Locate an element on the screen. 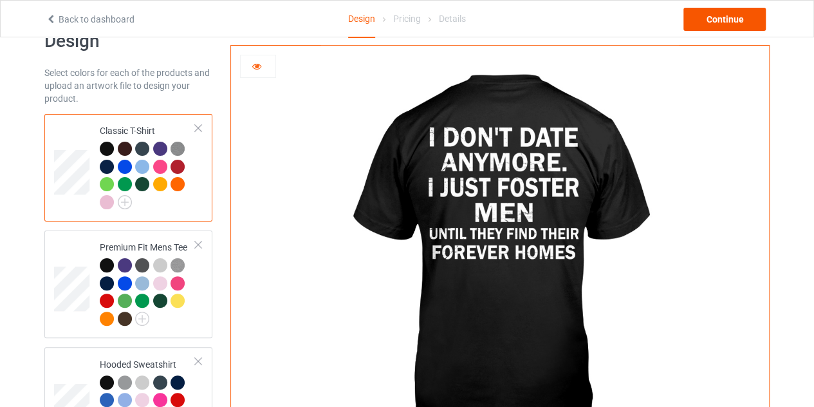 The width and height of the screenshot is (814, 407). div: Select colors for each of the products and upload an artwork file to design your product. is located at coordinates (128, 86).